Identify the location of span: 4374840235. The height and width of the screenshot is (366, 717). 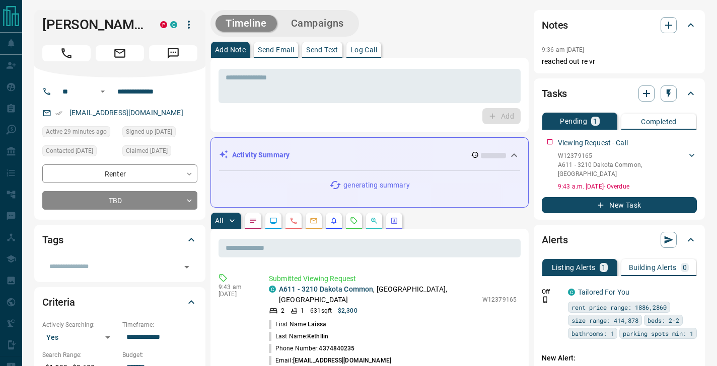
(336, 349).